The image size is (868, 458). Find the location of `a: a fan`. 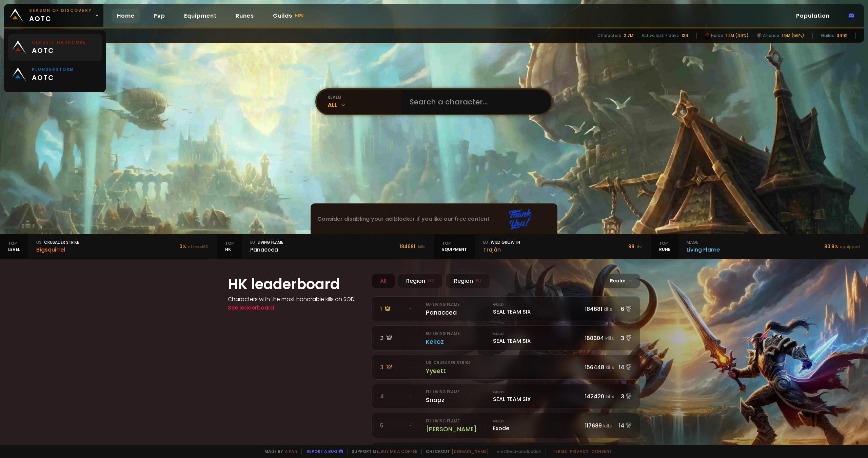

a: a fan is located at coordinates (291, 451).